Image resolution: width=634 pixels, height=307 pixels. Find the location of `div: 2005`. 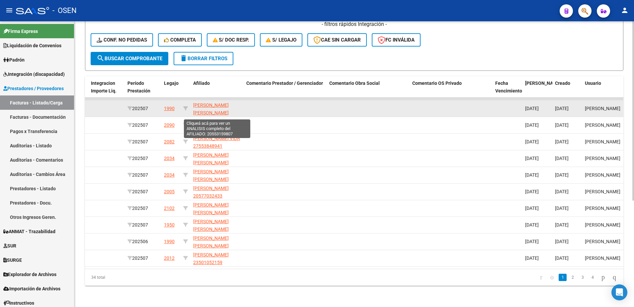

div: 2005 is located at coordinates (169, 191).